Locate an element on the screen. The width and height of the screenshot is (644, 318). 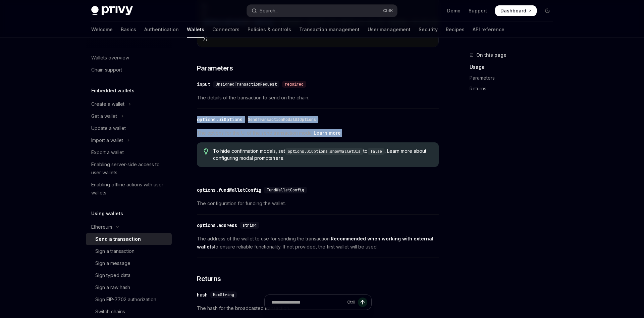
div: Sign a message is located at coordinates (113, 263).